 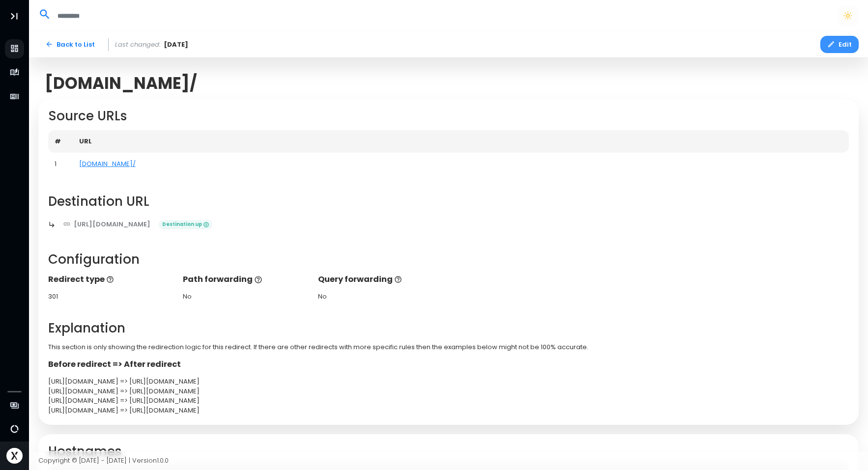 I want to click on h2: Explanation, so click(x=449, y=328).